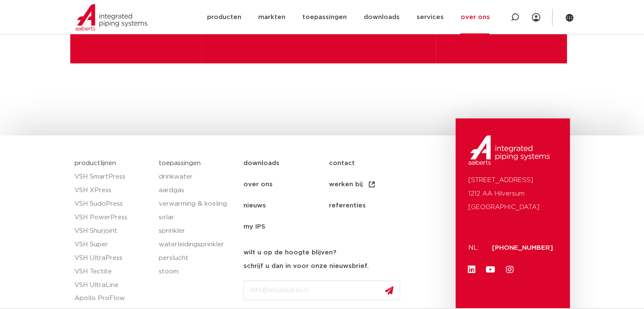 The width and height of the screenshot is (644, 309). What do you see at coordinates (113, 204) in the screenshot?
I see `a: VSH SudoPress` at bounding box center [113, 204].